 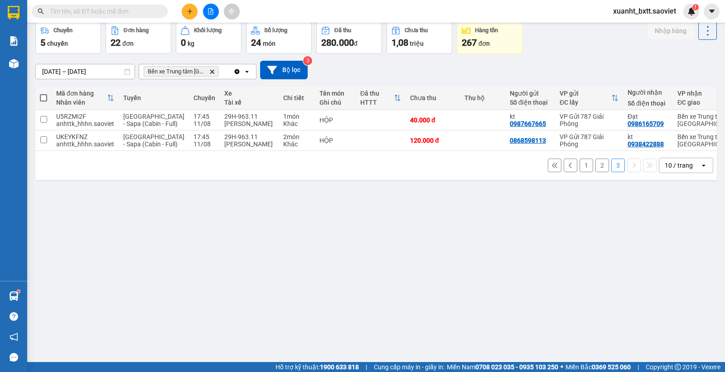 I want to click on span: món, so click(x=269, y=43).